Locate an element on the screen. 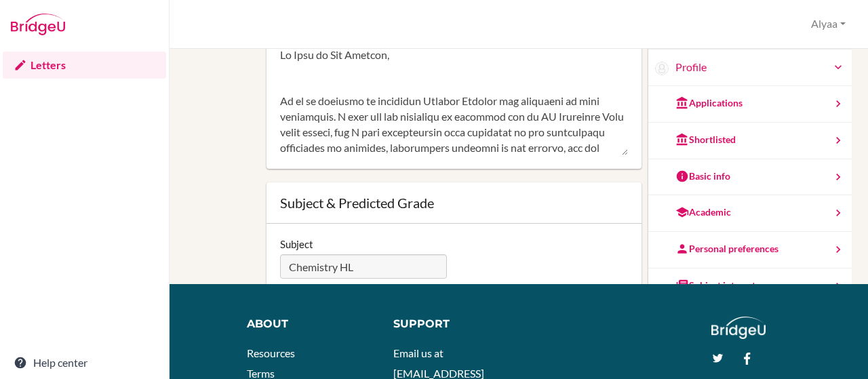  a: Subject interests is located at coordinates (750, 287).